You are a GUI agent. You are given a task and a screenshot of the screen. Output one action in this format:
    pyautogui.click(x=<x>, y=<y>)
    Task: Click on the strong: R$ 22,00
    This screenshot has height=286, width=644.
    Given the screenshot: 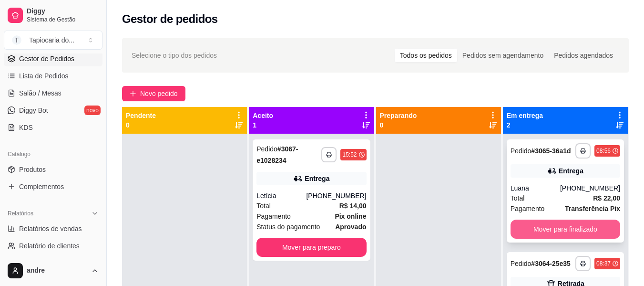 What is the action you would take?
    pyautogui.click(x=607, y=198)
    